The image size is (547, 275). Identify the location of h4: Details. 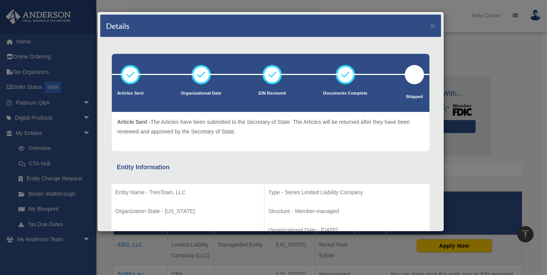
(117, 26).